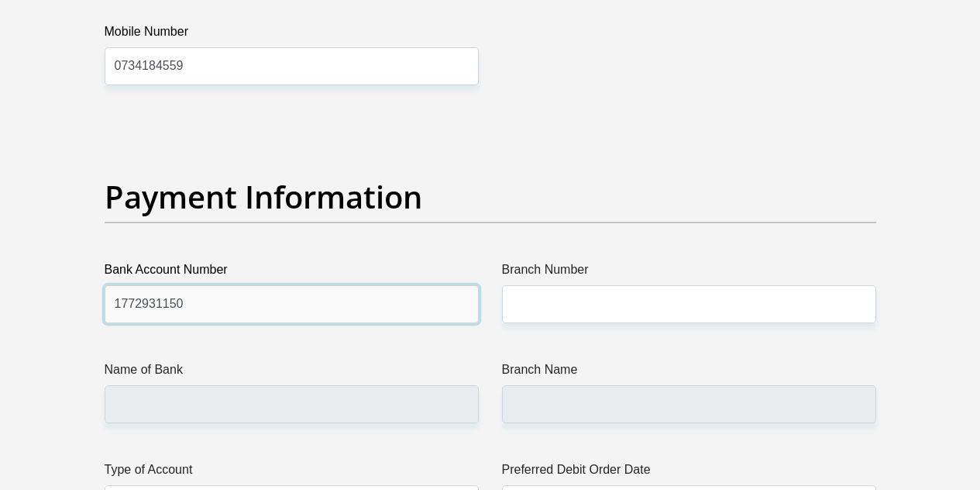 The width and height of the screenshot is (980, 490). Describe the element at coordinates (490, 197) in the screenshot. I see `h2: Payment Information` at that location.